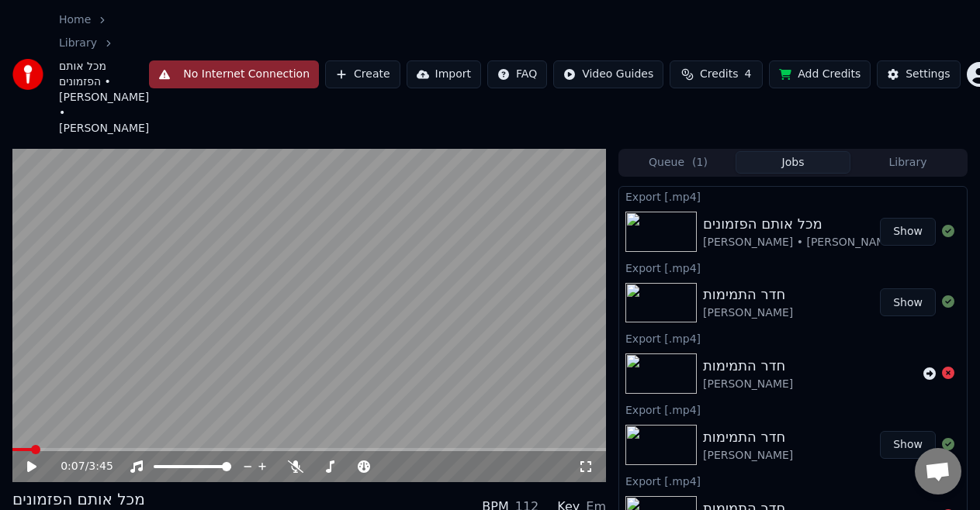 This screenshot has height=510, width=980. What do you see at coordinates (28, 75) in the screenshot?
I see `img: youka` at bounding box center [28, 75].